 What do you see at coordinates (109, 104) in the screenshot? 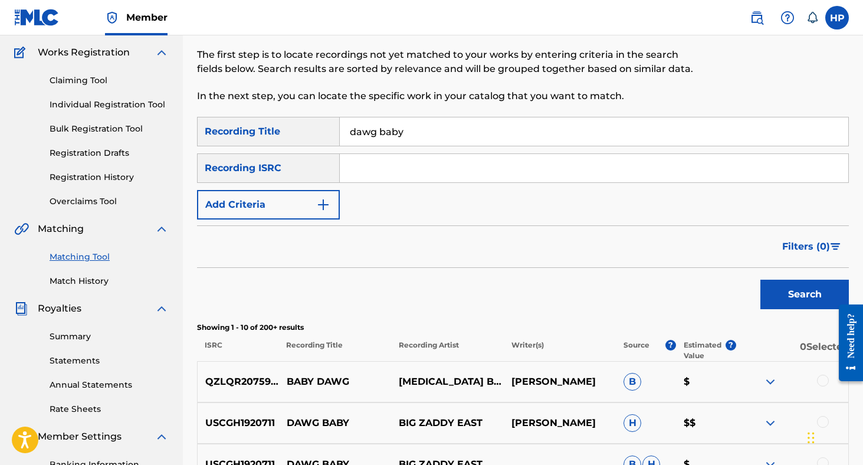
I see `a: Individual Registration Tool` at bounding box center [109, 104].